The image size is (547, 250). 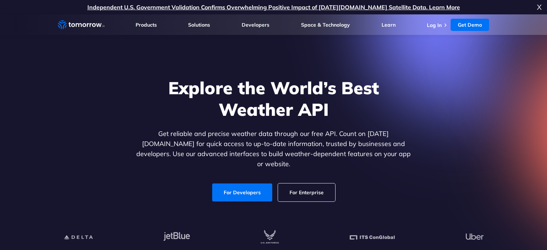 What do you see at coordinates (81, 25) in the screenshot?
I see `a: Home link` at bounding box center [81, 25].